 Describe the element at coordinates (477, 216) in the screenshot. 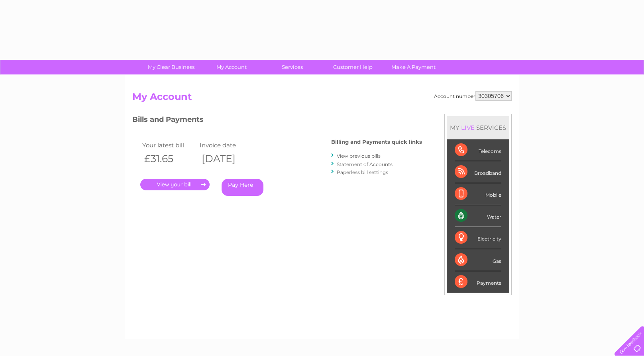

I see `div: Water` at that location.